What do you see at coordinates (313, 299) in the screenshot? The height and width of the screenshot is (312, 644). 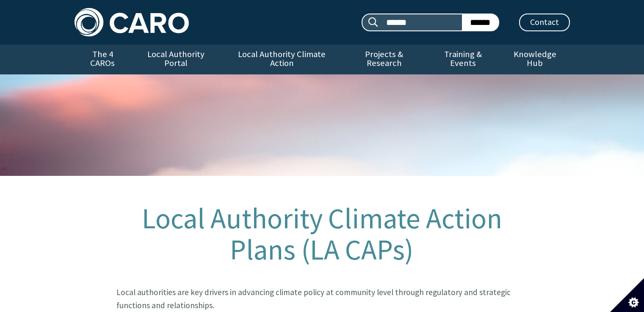 I see `big: Local authorities are key drivers in advancing climate policy at community level through regulato...` at bounding box center [313, 299].